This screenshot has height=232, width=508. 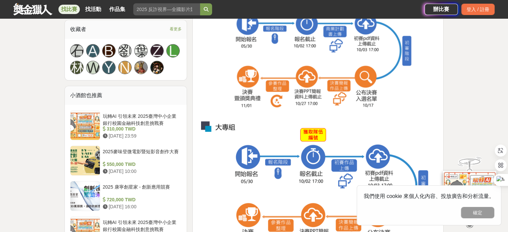 What do you see at coordinates (77, 51) in the screenshot?
I see `a: 石` at bounding box center [77, 51].